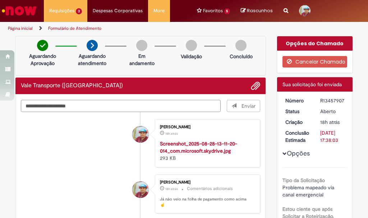 Image resolution: width=368 pixels, height=218 pixels. I want to click on dt: Conclusão Estimada, so click(298, 137).